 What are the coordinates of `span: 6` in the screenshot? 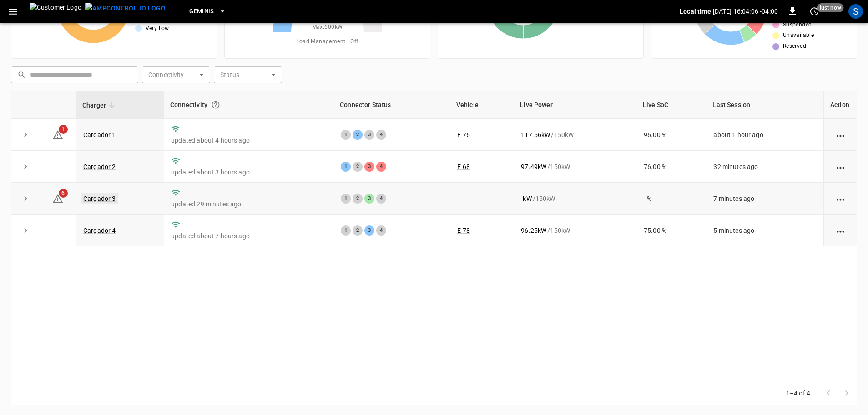 It's located at (63, 193).